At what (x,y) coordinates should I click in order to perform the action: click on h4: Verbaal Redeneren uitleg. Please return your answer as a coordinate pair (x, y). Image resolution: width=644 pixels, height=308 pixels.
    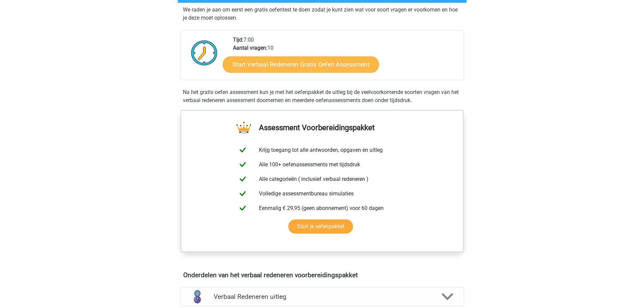
    Looking at the image, I should click on (322, 296).